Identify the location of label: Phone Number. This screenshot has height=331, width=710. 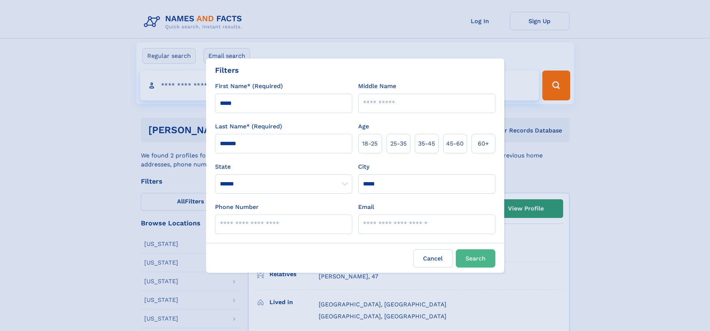
(237, 207).